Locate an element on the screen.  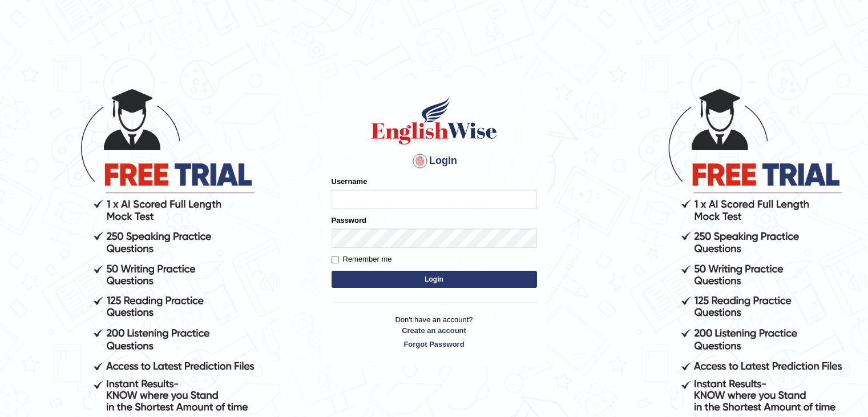
a: Forgot Password is located at coordinates (434, 344).